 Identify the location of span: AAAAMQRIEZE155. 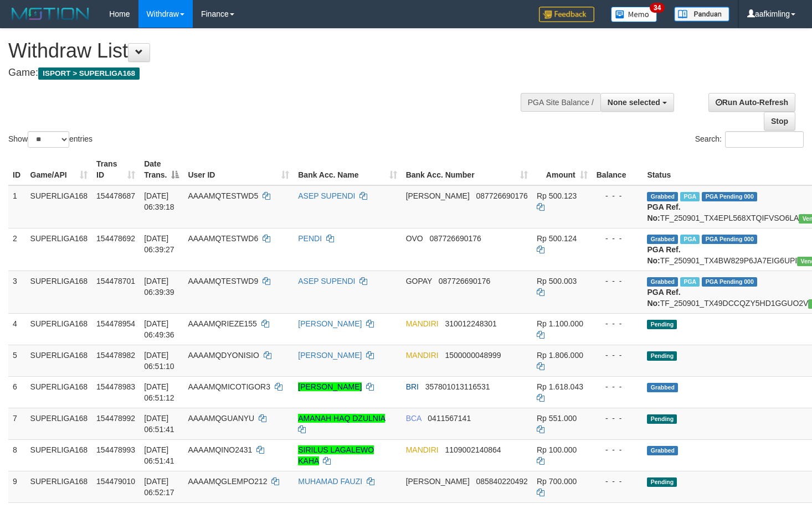
(222, 324).